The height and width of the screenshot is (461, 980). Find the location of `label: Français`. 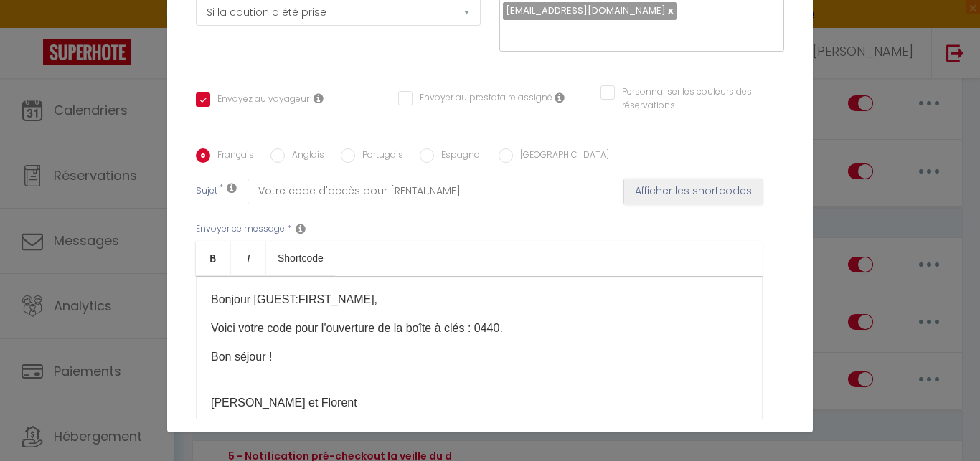

label: Français is located at coordinates (232, 156).